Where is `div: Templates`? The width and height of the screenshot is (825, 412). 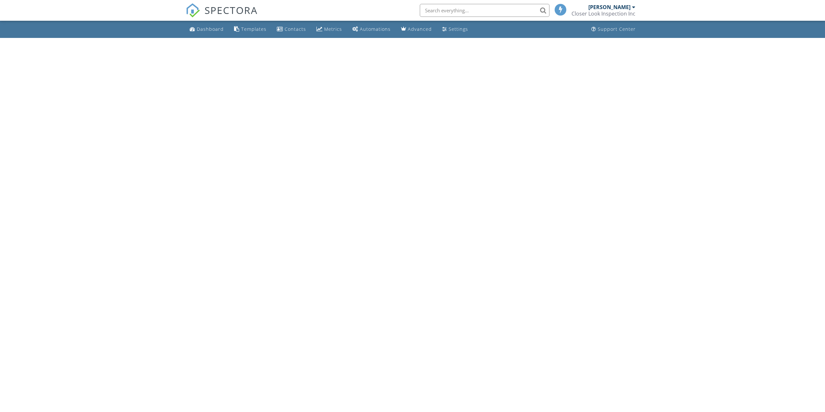
div: Templates is located at coordinates (254, 29).